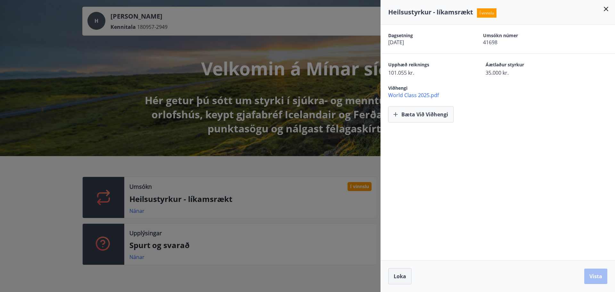 The width and height of the screenshot is (615, 292). Describe the element at coordinates (424, 36) in the screenshot. I see `span: Dagsetning` at that location.